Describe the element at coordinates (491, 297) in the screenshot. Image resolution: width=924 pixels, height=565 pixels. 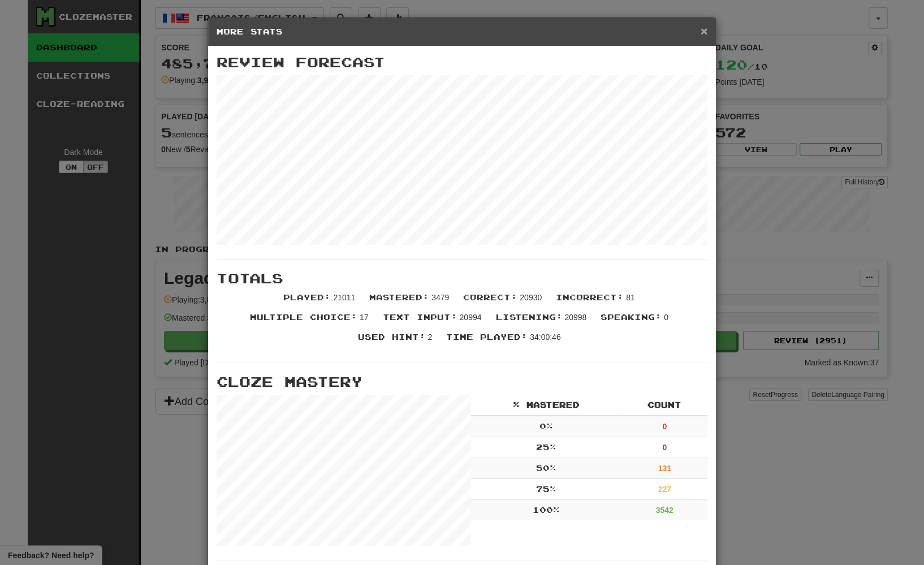
I see `span: Correct :` at that location.